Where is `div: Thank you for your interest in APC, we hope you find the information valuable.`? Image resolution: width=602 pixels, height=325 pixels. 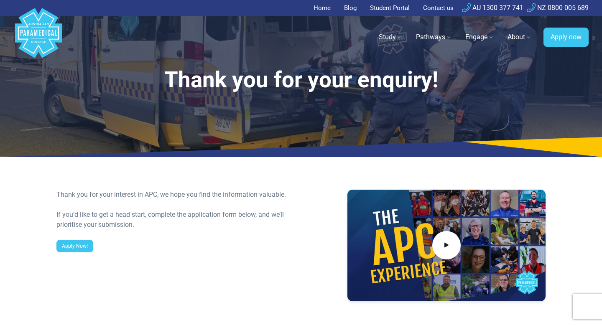
div: Thank you for your interest in APC, we hope you find the information valuable. is located at coordinates (176, 195).